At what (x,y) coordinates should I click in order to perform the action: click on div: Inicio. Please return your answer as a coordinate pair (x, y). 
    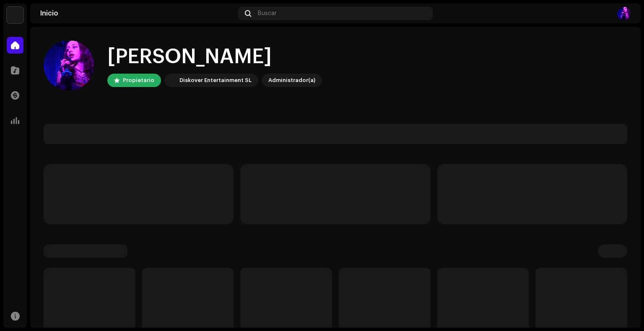
    Looking at the image, I should click on (138, 13).